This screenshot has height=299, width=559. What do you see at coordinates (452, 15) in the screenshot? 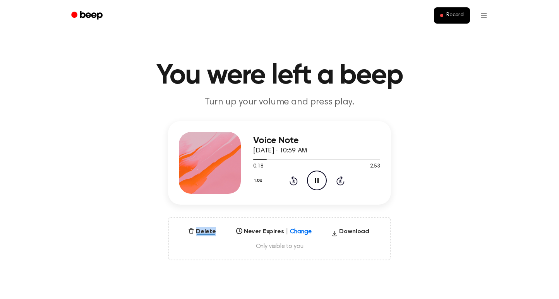
I see `button: Record` at bounding box center [452, 15].